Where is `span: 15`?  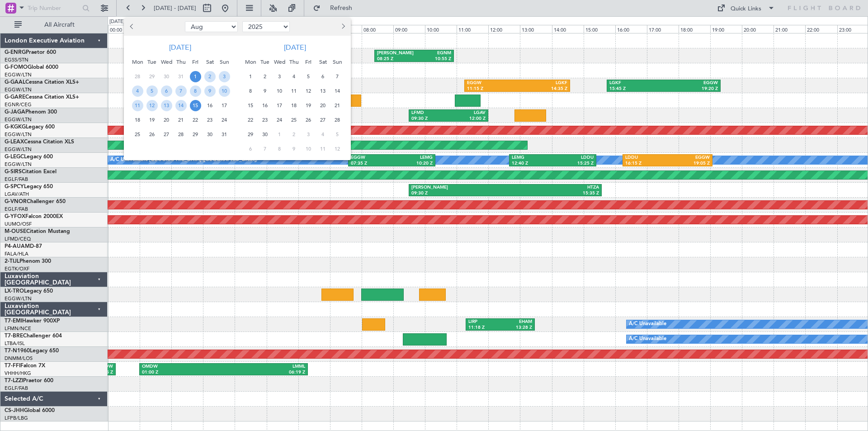
span: 15 is located at coordinates (250, 105).